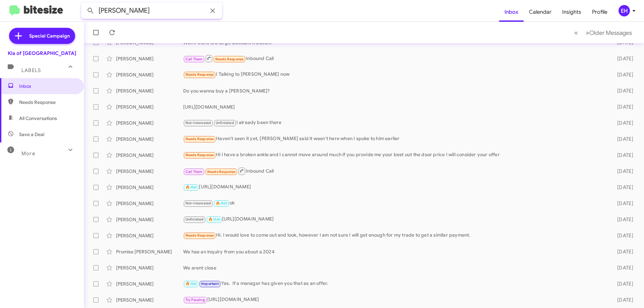 The width and height of the screenshot is (644, 308). Describe the element at coordinates (572, 12) in the screenshot. I see `a: Insights` at that location.